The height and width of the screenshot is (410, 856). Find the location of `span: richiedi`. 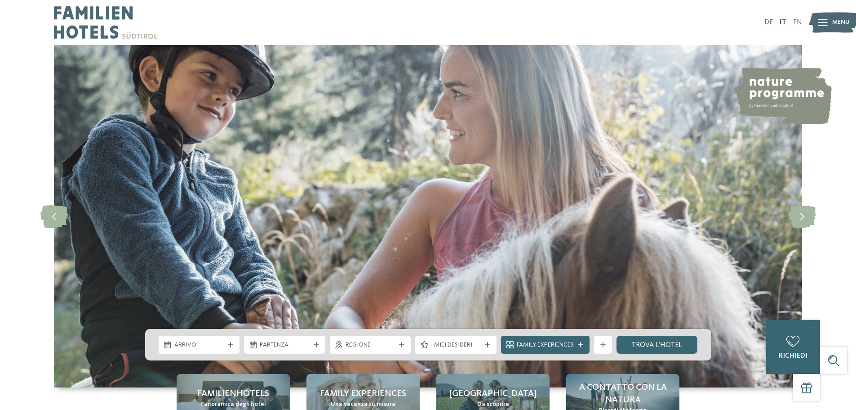

span: richiedi is located at coordinates (794, 356).